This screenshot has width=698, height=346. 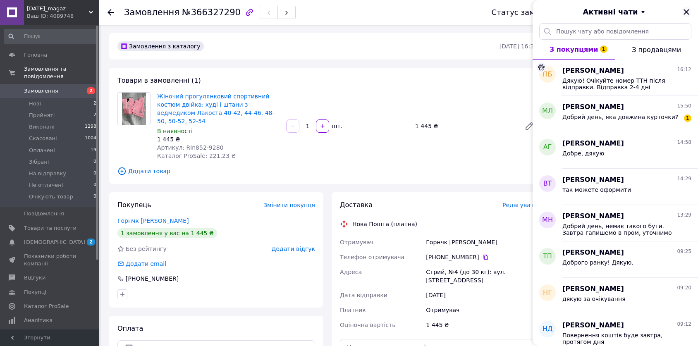 I want to click on div: шт., so click(x=337, y=126).